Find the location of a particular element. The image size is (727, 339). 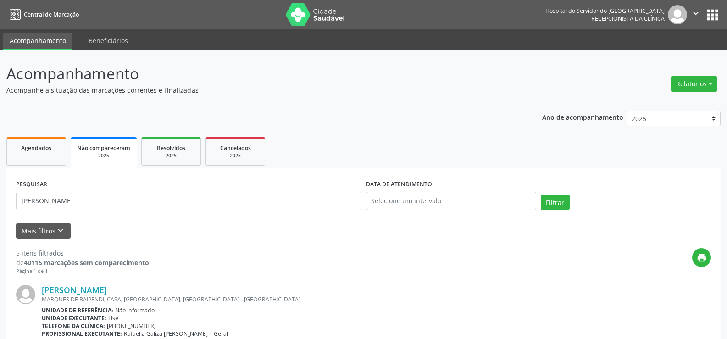

span: Recepcionista da clínica is located at coordinates (628, 18).